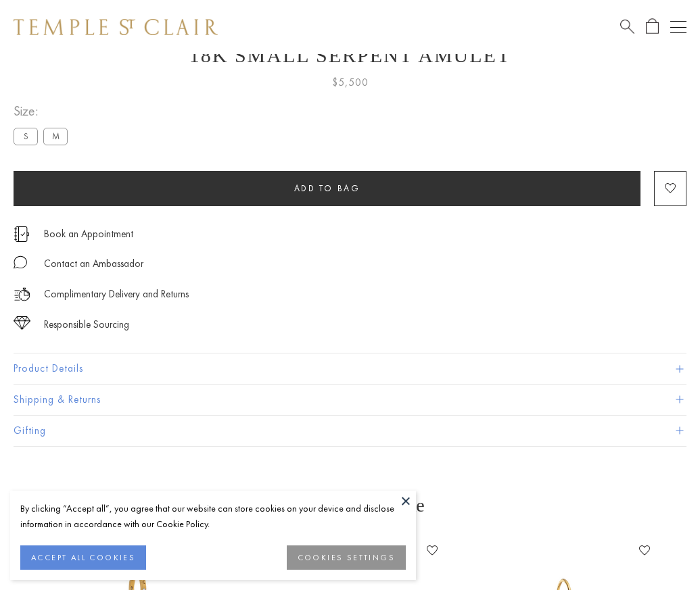 The image size is (700, 590). Describe the element at coordinates (327, 189) in the screenshot. I see `button: Add to bag` at that location.